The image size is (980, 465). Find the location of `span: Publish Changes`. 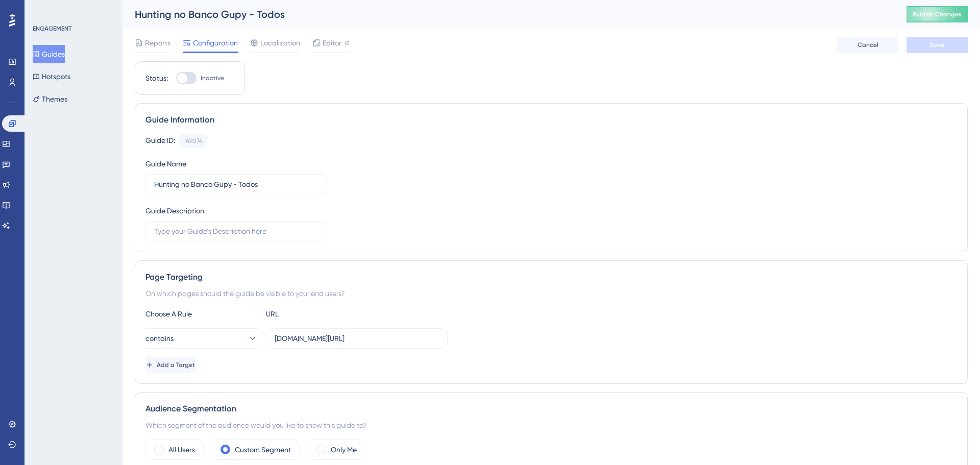

span: Publish Changes is located at coordinates (937, 14).